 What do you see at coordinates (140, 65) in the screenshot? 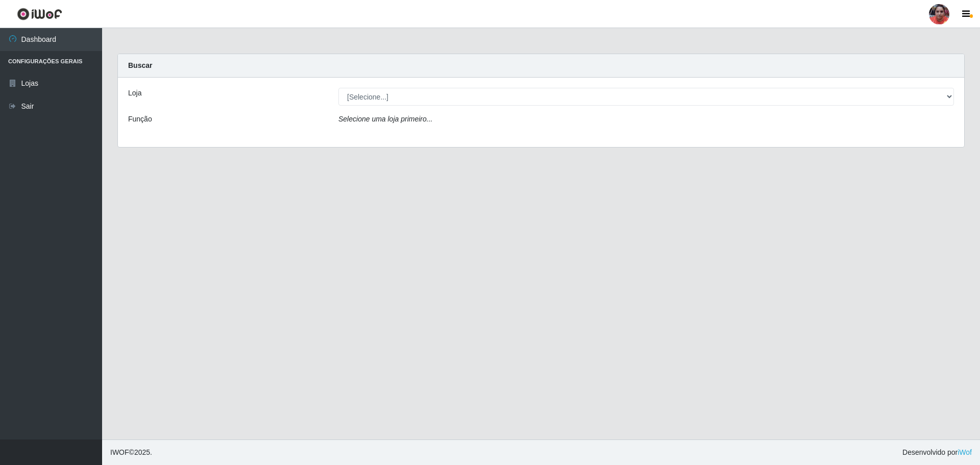
I see `strong: Buscar` at bounding box center [140, 65].